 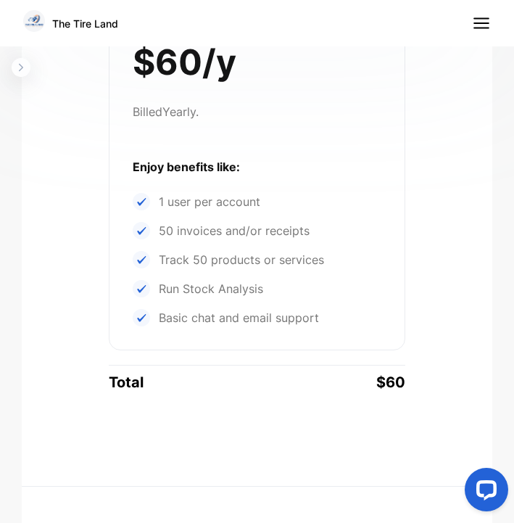 What do you see at coordinates (239, 318) in the screenshot?
I see `p: Basic chat and email support` at bounding box center [239, 318].